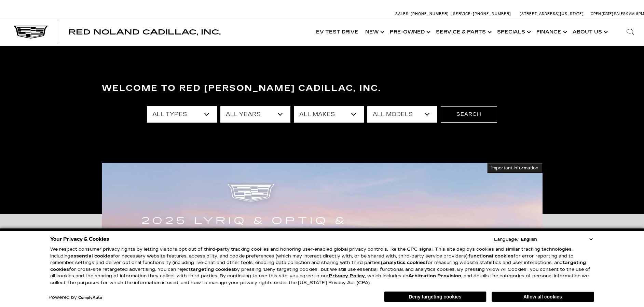 The image size is (644, 307). Describe the element at coordinates (145, 32) in the screenshot. I see `span: Red Noland Cadillac, Inc.` at that location.